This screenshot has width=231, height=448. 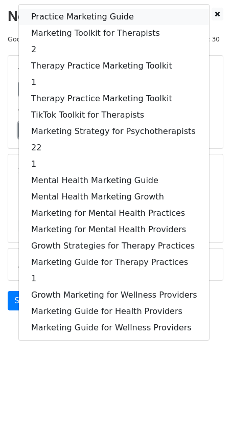 I want to click on a: Marketing Guide for Therapy Practices, so click(x=114, y=262).